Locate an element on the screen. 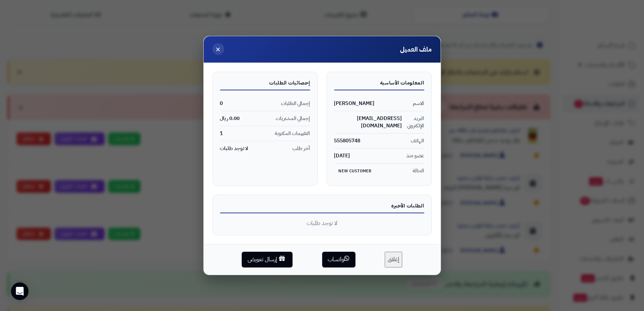 Image resolution: width=644 pixels, height=311 pixels. span: New Customer is located at coordinates (355, 171).